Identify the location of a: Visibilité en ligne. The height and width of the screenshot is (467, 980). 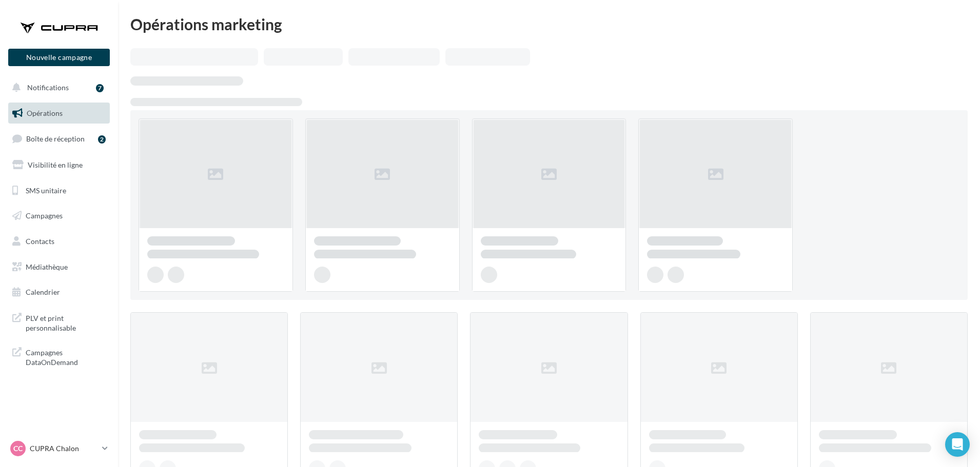
(59, 165).